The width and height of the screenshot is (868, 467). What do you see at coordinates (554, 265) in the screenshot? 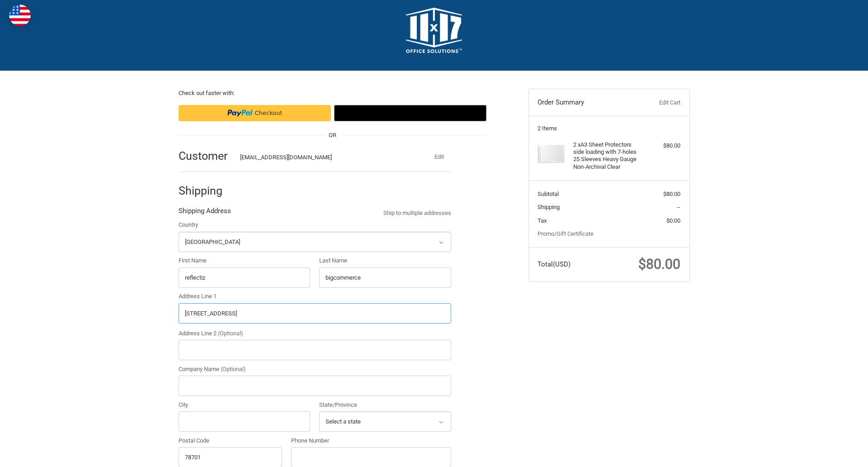
I see `span: Total (USD)` at bounding box center [554, 265].